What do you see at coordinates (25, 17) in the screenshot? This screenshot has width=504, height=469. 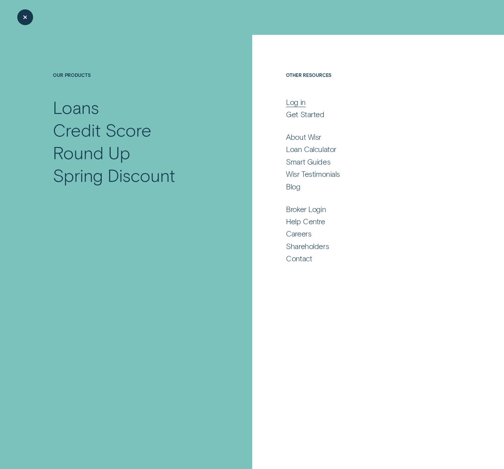 I see `button: Close Menu` at bounding box center [25, 17].